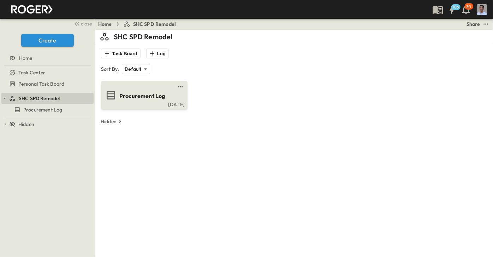 This screenshot has width=493, height=257. What do you see at coordinates (41, 84) in the screenshot?
I see `span: Personal Task Board` at bounding box center [41, 84].